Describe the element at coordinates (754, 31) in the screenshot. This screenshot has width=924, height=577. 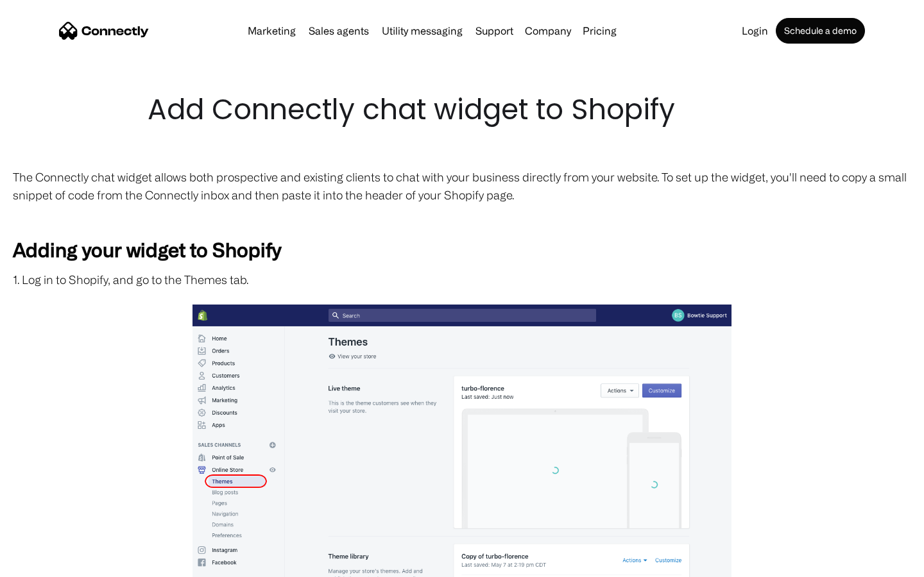
I see `a: Login` at that location.